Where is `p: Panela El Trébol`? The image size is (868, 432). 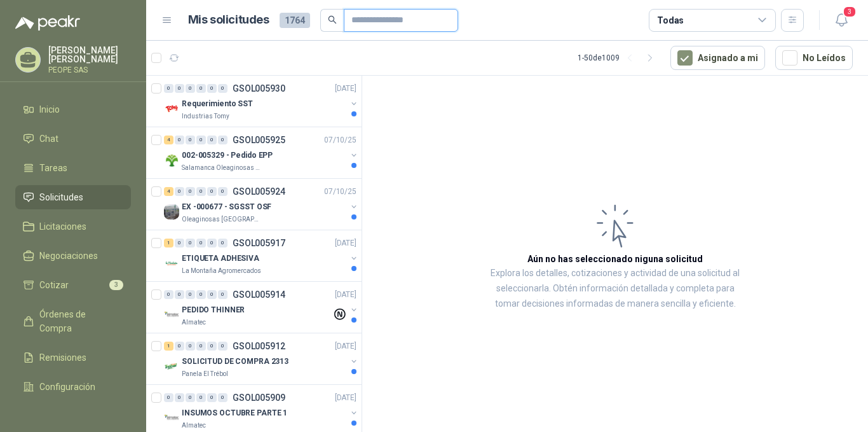
p: Panela El Trébol is located at coordinates (205, 374).